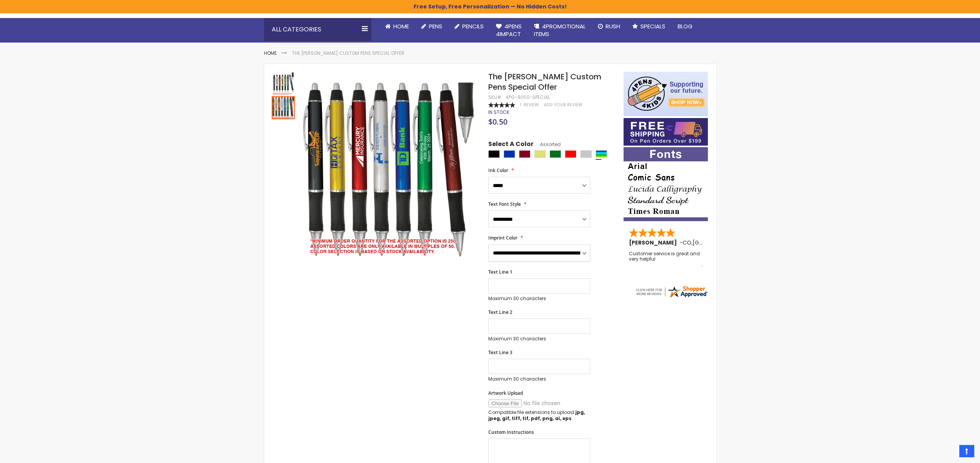 This screenshot has width=980, height=463. Describe the element at coordinates (499, 112) in the screenshot. I see `span: In stock` at that location.